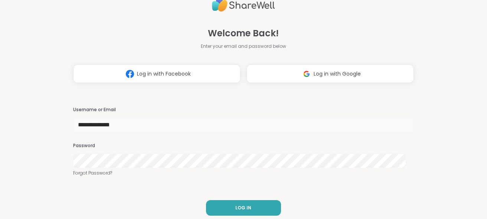  I want to click on span: LOG IN, so click(243, 208).